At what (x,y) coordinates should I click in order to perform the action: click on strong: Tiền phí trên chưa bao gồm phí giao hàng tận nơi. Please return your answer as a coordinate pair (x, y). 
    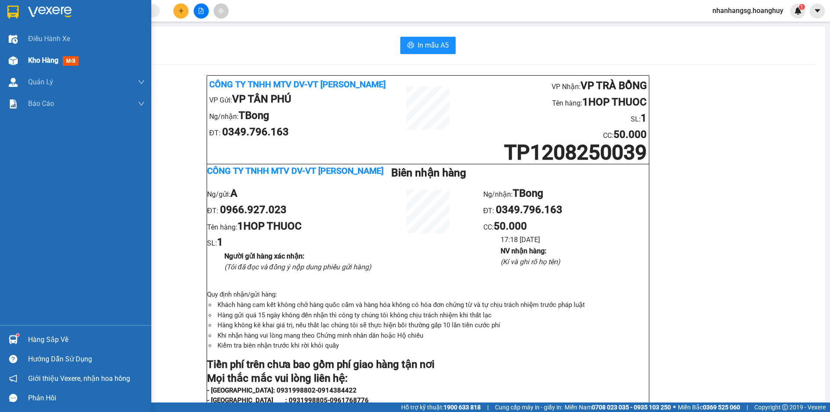
    Looking at the image, I should click on (321, 365).